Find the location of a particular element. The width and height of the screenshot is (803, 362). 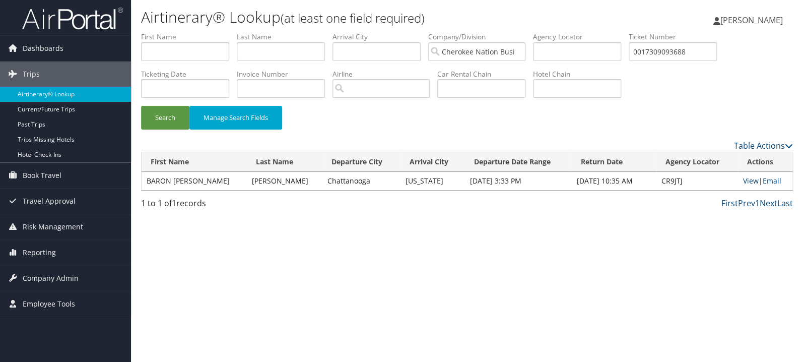

span: Reporting is located at coordinates (39, 252).